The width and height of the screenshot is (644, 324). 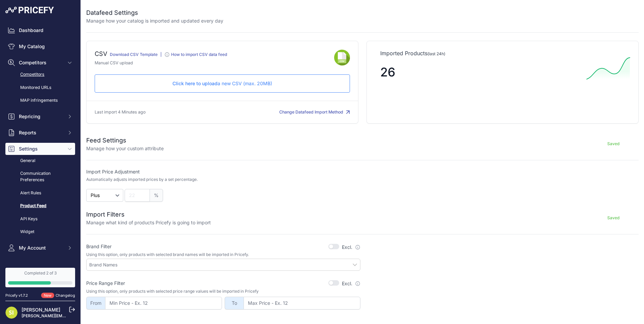 I want to click on a: Completed 2 of 3, so click(x=40, y=277).